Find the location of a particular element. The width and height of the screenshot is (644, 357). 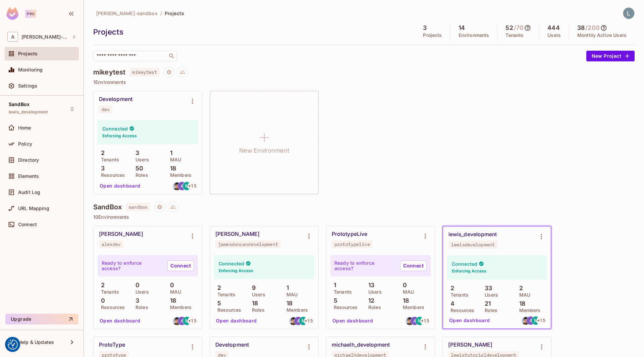

img: Revisit consent button is located at coordinates (13, 344).